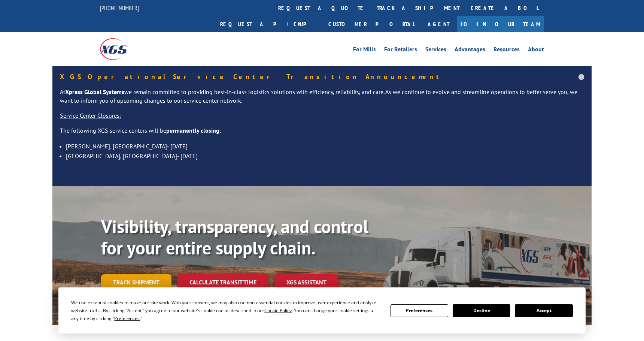 This screenshot has height=341, width=644. I want to click on a: Customer Portal, so click(371, 24).